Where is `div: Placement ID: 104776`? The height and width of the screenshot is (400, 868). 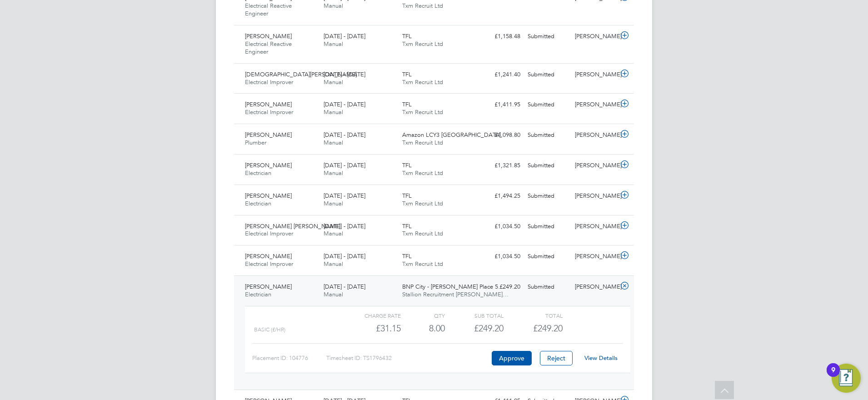
div: Placement ID: 104776 is located at coordinates (289, 358).